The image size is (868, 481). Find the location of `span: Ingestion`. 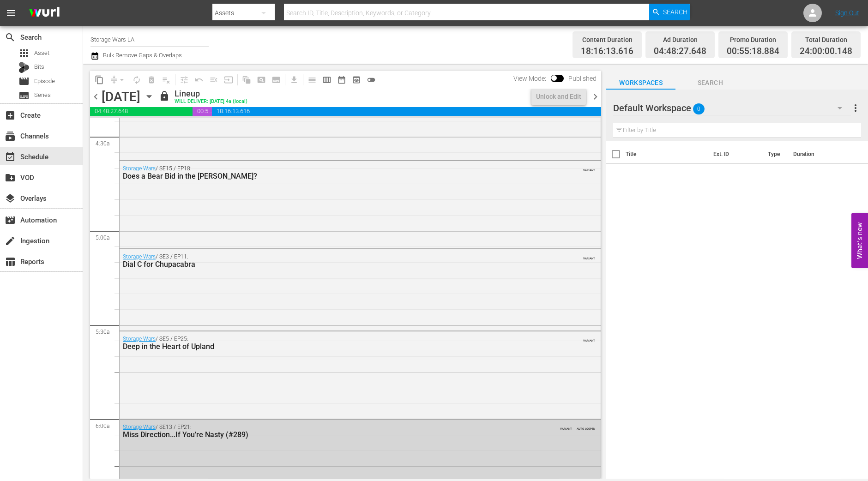

span: Ingestion is located at coordinates (10, 241).